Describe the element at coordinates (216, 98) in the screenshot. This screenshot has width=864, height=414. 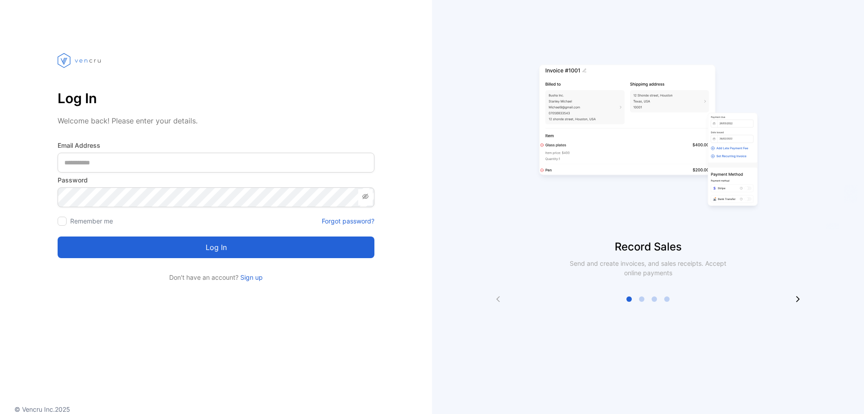
I see `p: Log In` at that location.